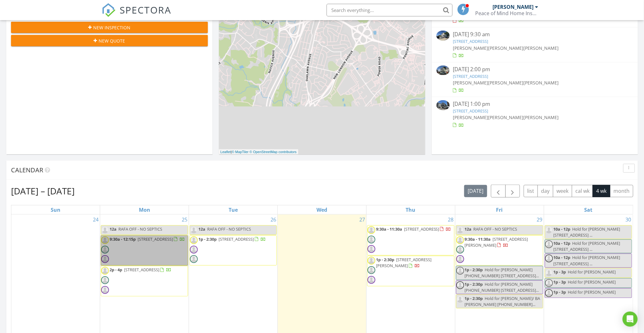 The image size is (644, 333). I want to click on div: Open Intercom Messenger, so click(630, 319).